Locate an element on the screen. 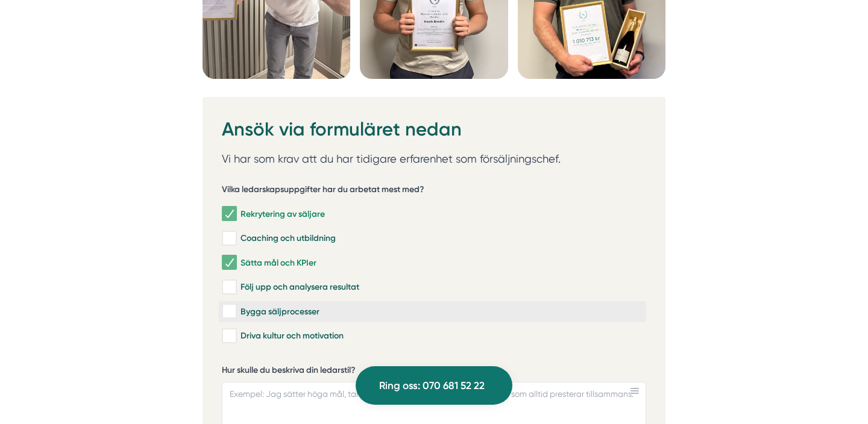  a: Ring oss: 070 681 52 22 is located at coordinates (434, 386).